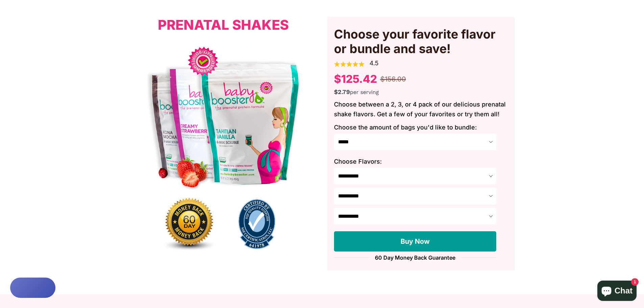  What do you see at coordinates (415, 257) in the screenshot?
I see `span: 60 Day Money Back Guarantee` at bounding box center [415, 257].